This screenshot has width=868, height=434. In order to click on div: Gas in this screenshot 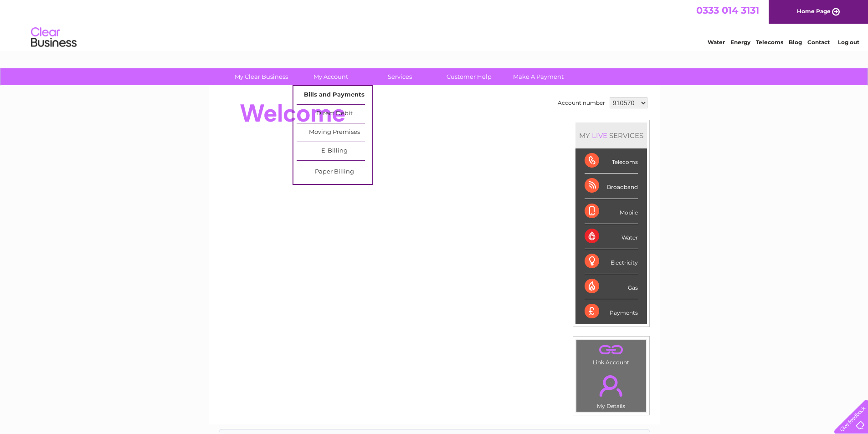, I will do `click(611, 287)`.